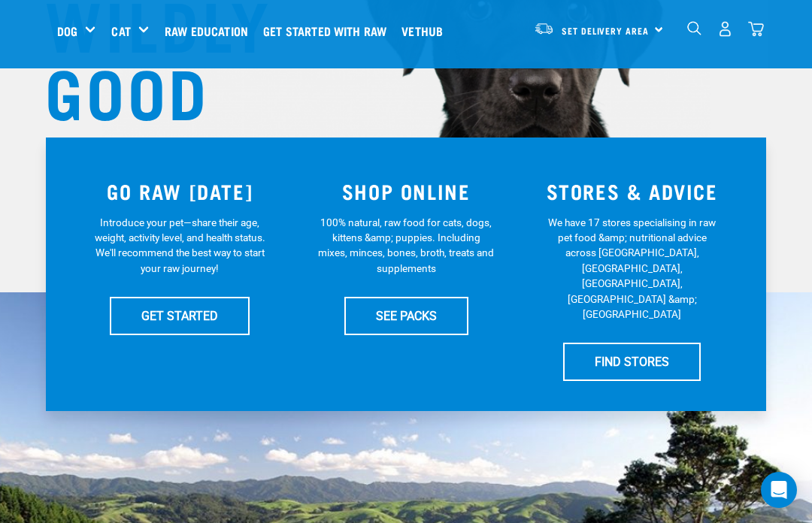  Describe the element at coordinates (724, 29) in the screenshot. I see `img: user.png` at that location.